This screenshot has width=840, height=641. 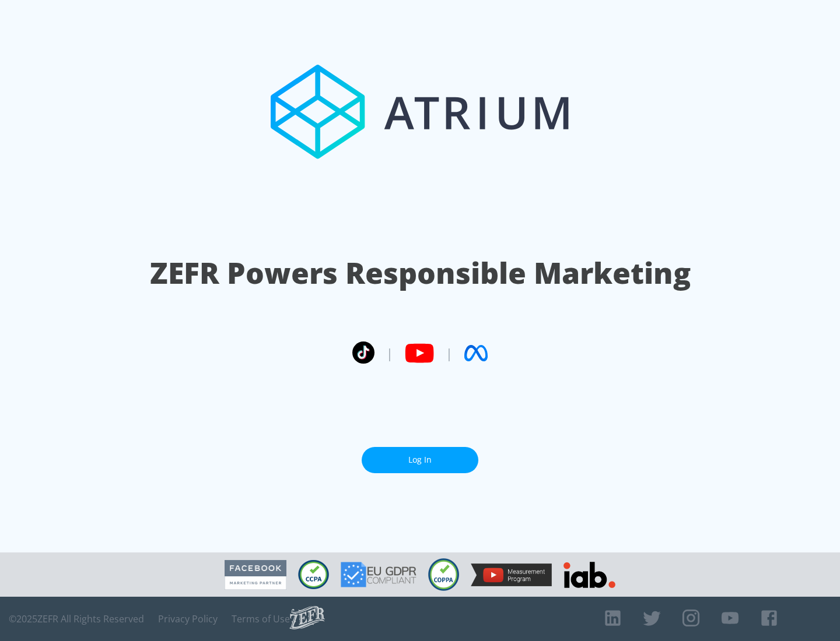 I want to click on a: Log In, so click(x=420, y=460).